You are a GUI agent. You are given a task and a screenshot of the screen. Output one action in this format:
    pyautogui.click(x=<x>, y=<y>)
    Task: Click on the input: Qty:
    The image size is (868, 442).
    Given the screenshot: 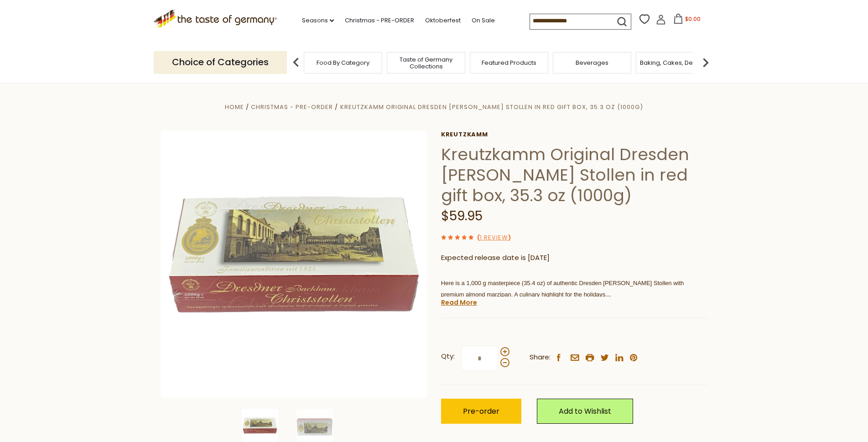 What is the action you would take?
    pyautogui.click(x=480, y=358)
    